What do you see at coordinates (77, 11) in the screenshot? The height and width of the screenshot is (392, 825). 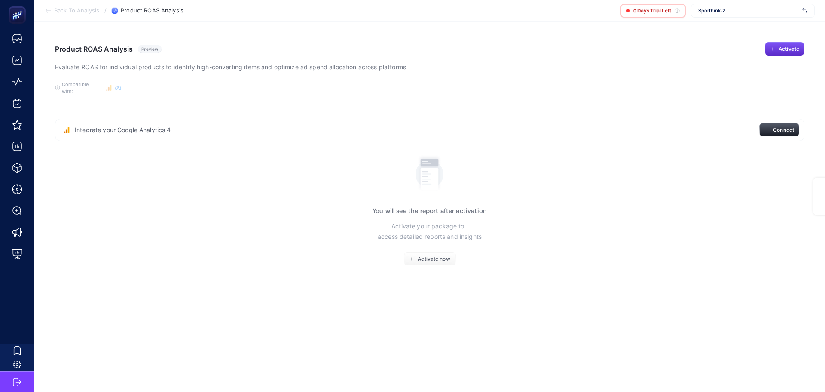 I see `span: Back To Analysis` at bounding box center [77, 11].